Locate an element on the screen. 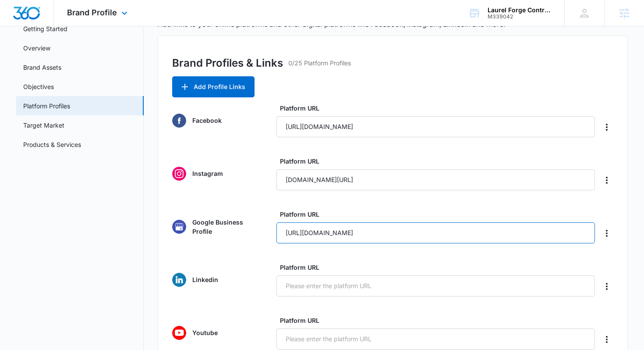 The image size is (644, 350). div: account name is located at coordinates (520, 10).